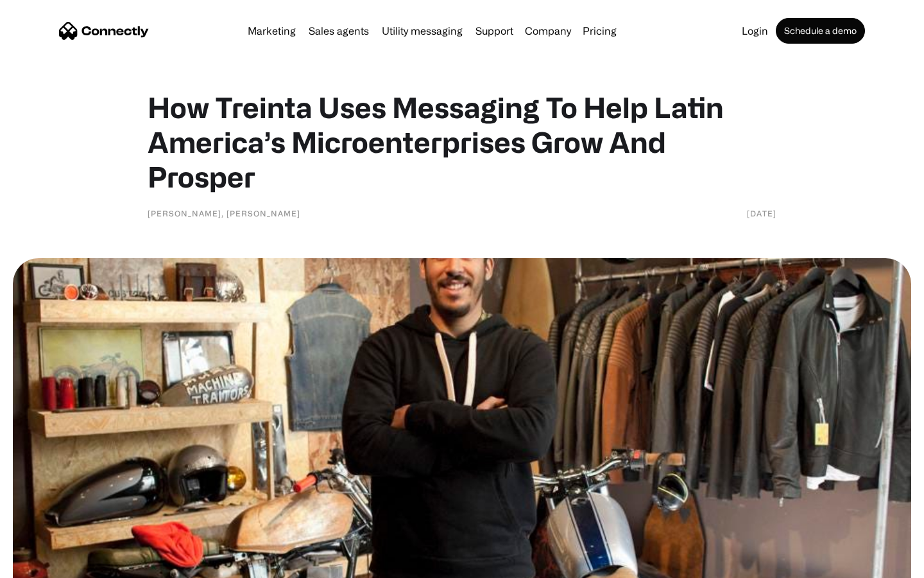 This screenshot has width=924, height=578. What do you see at coordinates (820, 31) in the screenshot?
I see `a: Schedule a demo` at bounding box center [820, 31].